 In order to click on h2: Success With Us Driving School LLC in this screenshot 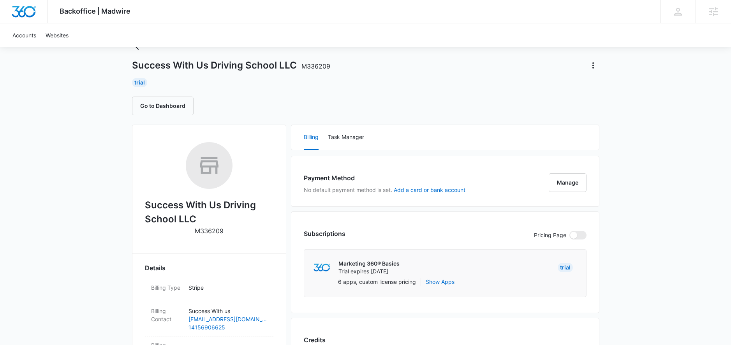, I will do `click(209, 212)`.